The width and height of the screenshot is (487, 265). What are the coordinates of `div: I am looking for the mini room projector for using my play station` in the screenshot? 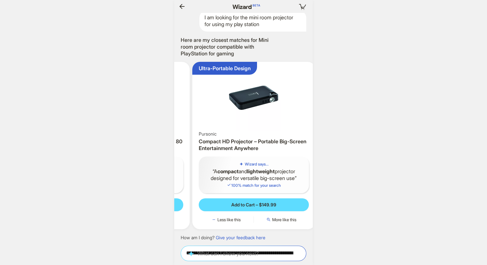 It's located at (253, 21).